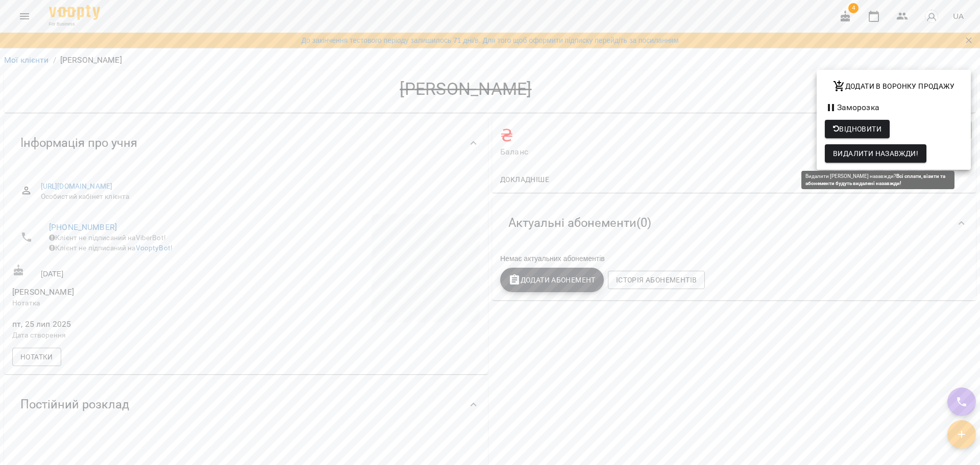 The width and height of the screenshot is (980, 465). What do you see at coordinates (893, 107) in the screenshot?
I see `li: Заморозка` at bounding box center [893, 107].